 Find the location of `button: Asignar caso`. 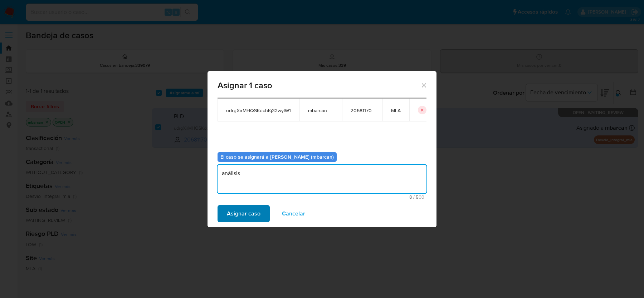

button: Asignar caso is located at coordinates (244, 214).